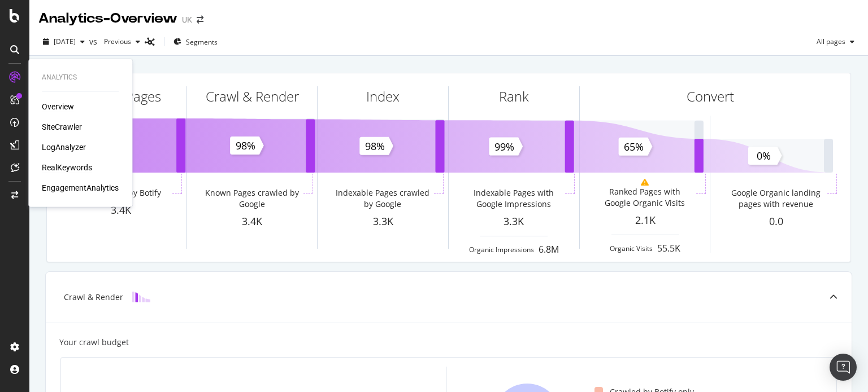 The image size is (868, 392). I want to click on button: Previous, so click(122, 42).